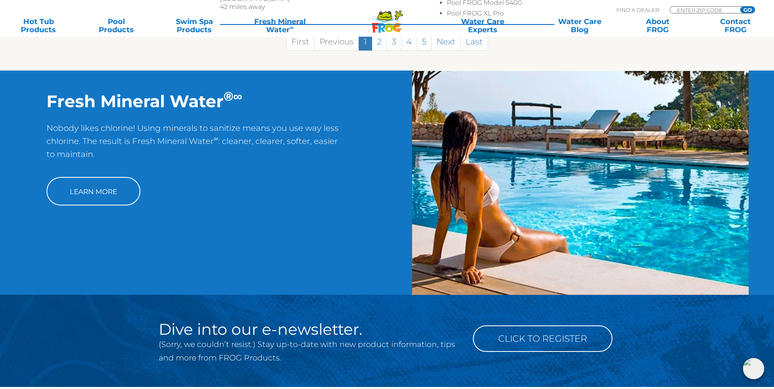 Image resolution: width=774 pixels, height=389 pixels. Describe the element at coordinates (93, 191) in the screenshot. I see `a: Learn More` at that location.